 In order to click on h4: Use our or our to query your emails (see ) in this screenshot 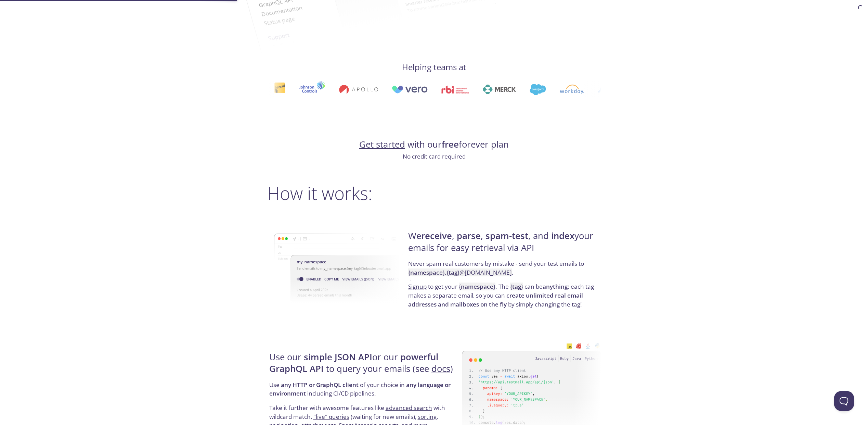, I will do `click(364, 366)`.